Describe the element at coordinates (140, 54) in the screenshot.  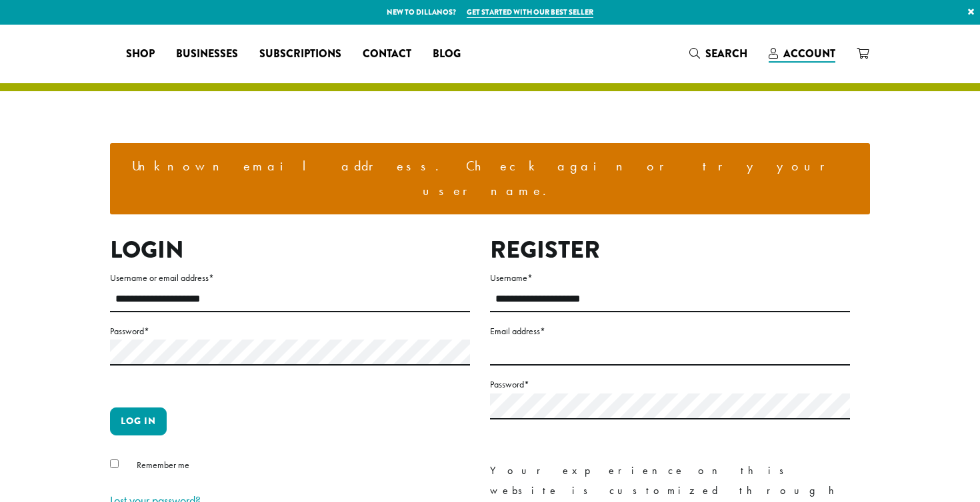
I see `a: Shop` at that location.